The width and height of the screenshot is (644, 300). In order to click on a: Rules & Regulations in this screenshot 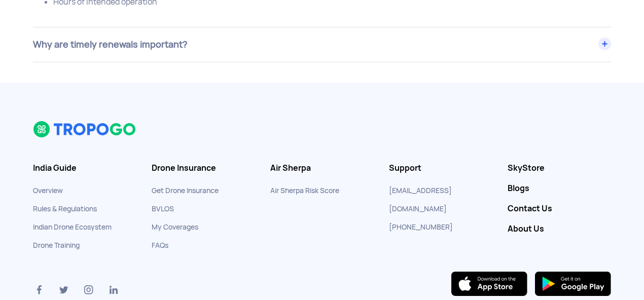, I will do `click(64, 209)`.